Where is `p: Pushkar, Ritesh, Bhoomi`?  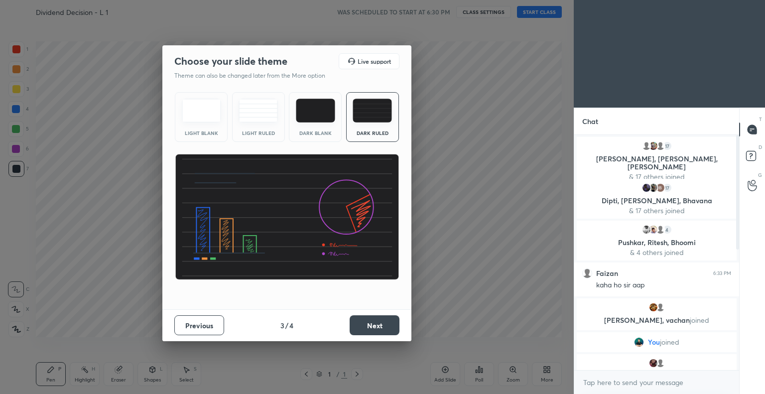 p: Pushkar, Ritesh, Bhoomi is located at coordinates (656, 242).